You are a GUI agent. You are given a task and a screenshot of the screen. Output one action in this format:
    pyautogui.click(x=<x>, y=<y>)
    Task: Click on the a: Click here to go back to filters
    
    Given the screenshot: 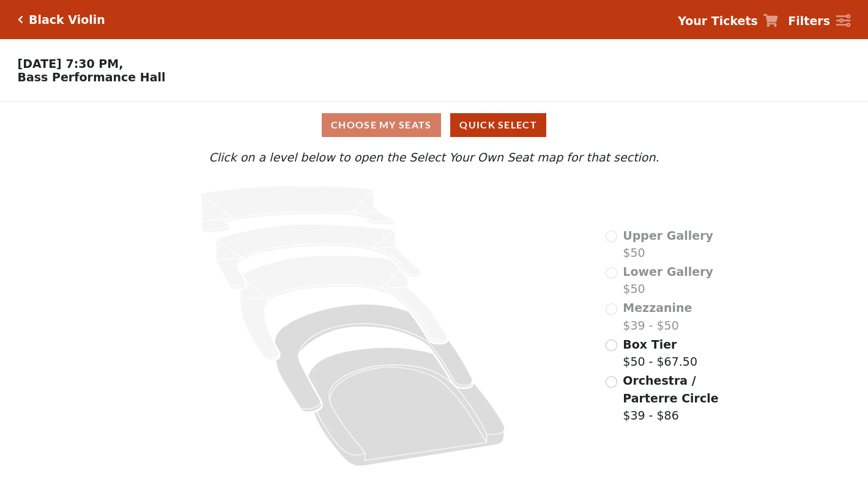 What is the action you would take?
    pyautogui.click(x=21, y=20)
    